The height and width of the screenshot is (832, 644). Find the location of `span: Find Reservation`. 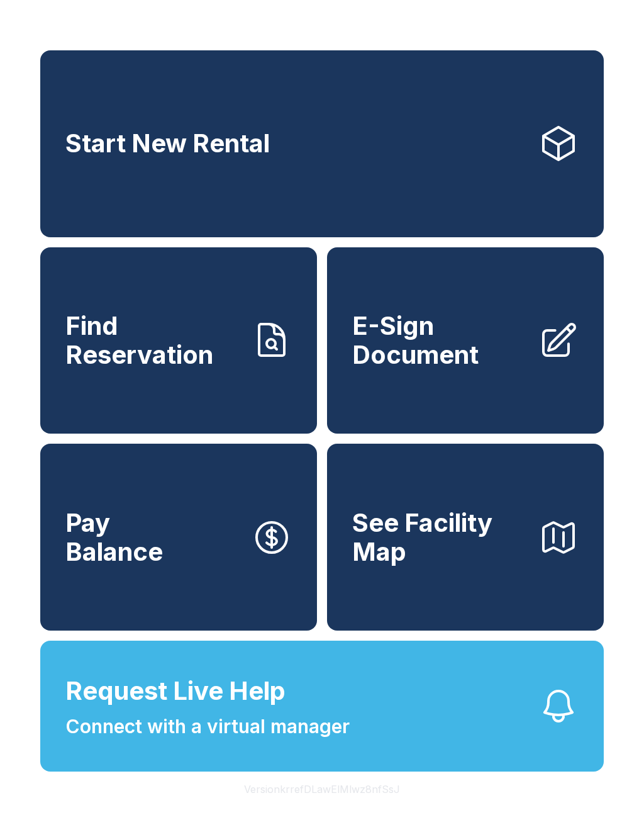

span: Find Reservation is located at coordinates (153, 340).